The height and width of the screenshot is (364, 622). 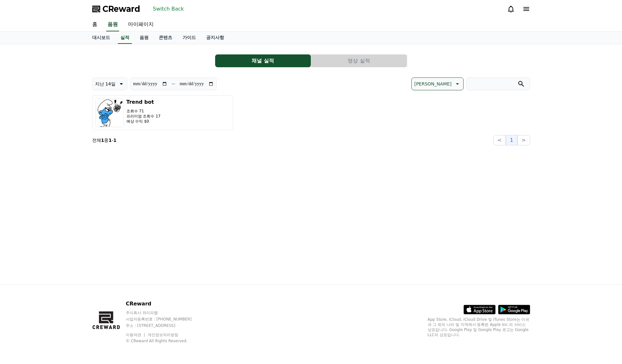 I want to click on button: Switch Back, so click(x=169, y=9).